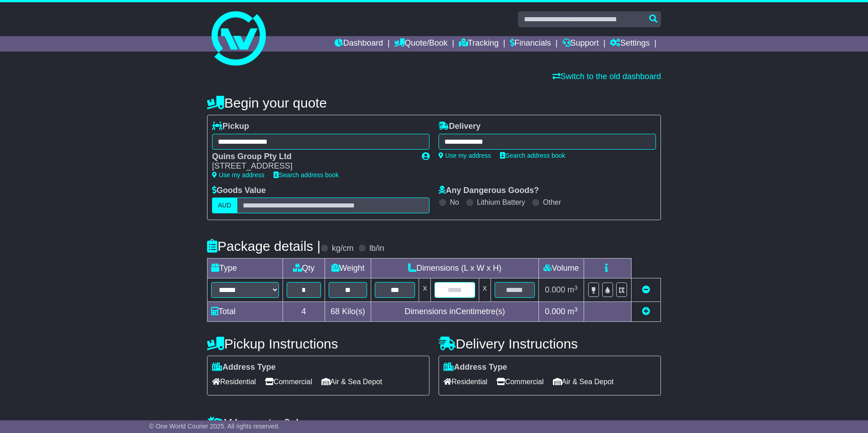 This screenshot has width=868, height=433. What do you see at coordinates (245, 268) in the screenshot?
I see `td: Type` at bounding box center [245, 268].